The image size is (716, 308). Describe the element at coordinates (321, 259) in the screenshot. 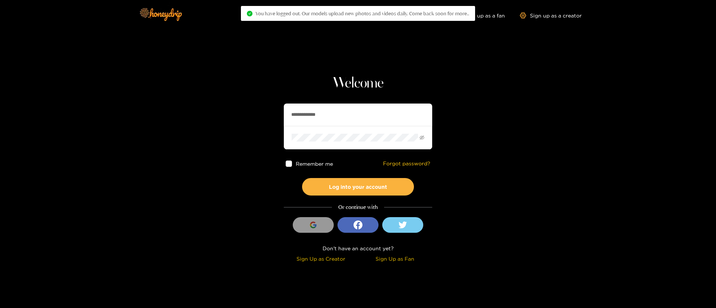

I see `div: Sign Up as Creator` at that location.